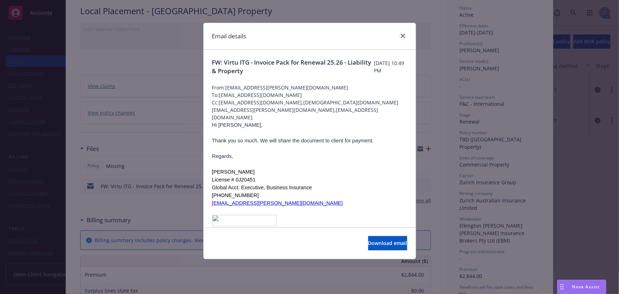  What do you see at coordinates (586, 286) in the screenshot?
I see `span: Nova Assist` at bounding box center [586, 286].